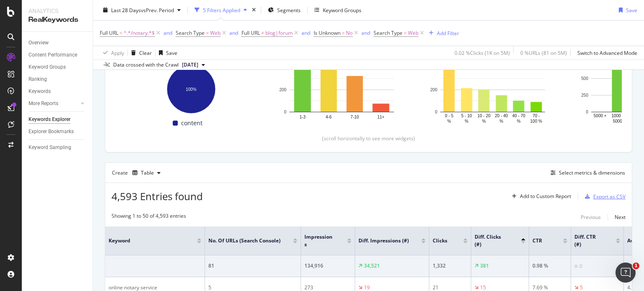  Describe the element at coordinates (191, 89) in the screenshot. I see `text: 100%` at that location.